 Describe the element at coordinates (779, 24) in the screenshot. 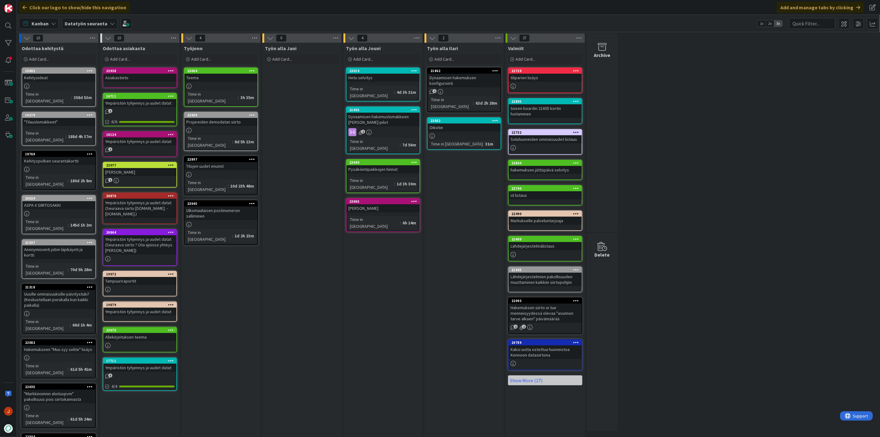

I see `span: 3x` at that location.